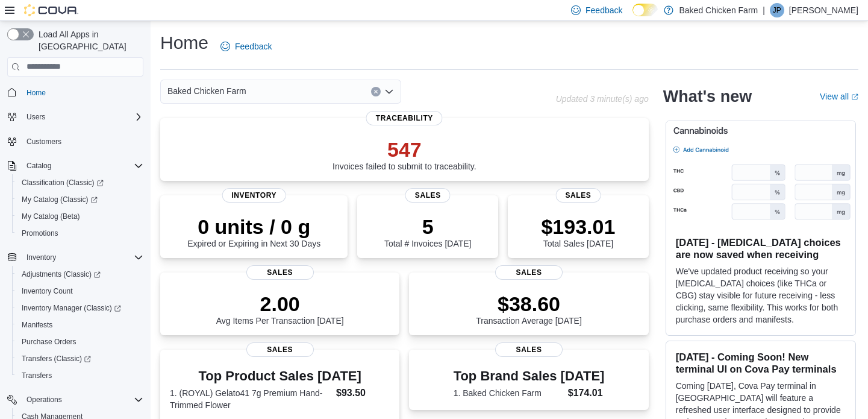 This screenshot has width=868, height=419. What do you see at coordinates (44, 142) in the screenshot?
I see `a: Customers` at bounding box center [44, 142].